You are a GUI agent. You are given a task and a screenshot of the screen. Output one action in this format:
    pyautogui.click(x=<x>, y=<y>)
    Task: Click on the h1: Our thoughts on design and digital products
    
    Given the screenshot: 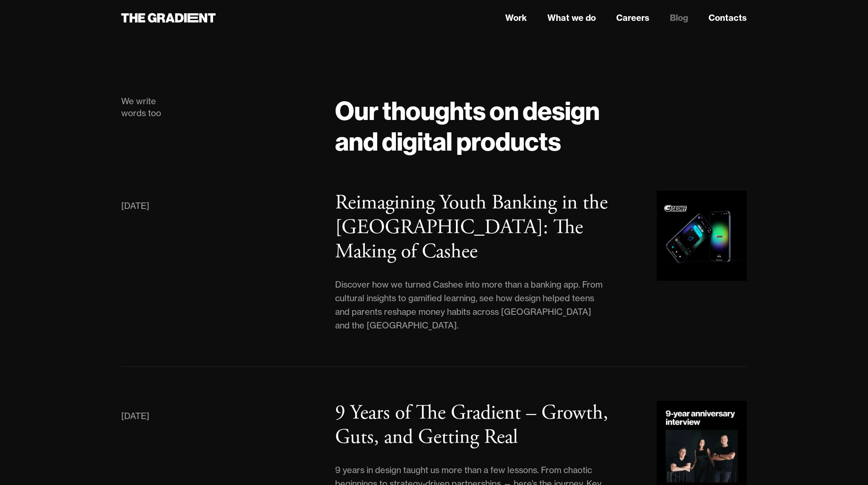 What is the action you would take?
    pyautogui.click(x=541, y=126)
    